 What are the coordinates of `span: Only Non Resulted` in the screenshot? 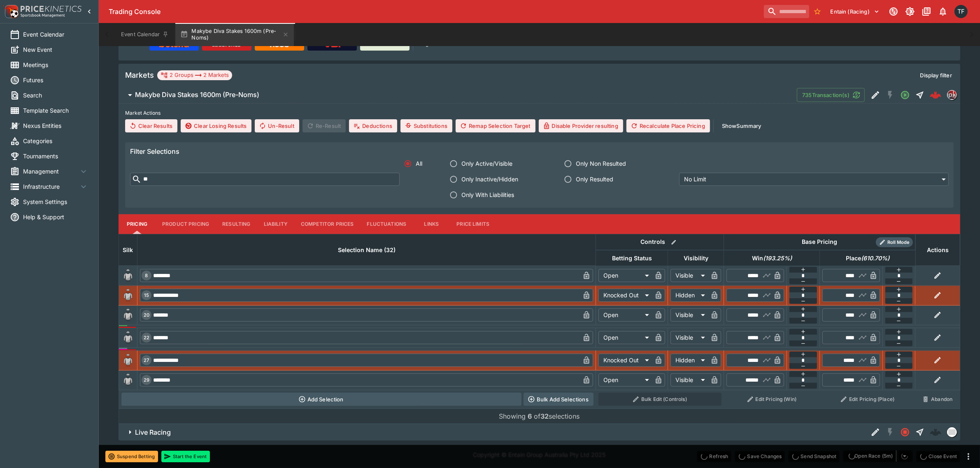 It's located at (601, 163).